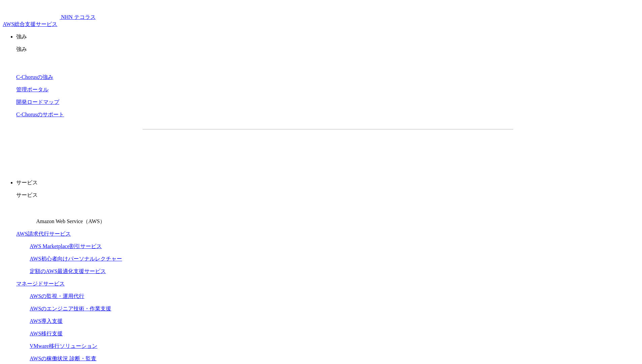 This screenshot has height=364, width=642. Describe the element at coordinates (71, 221) in the screenshot. I see `span: Amazon Web Service（AWS）` at that location.